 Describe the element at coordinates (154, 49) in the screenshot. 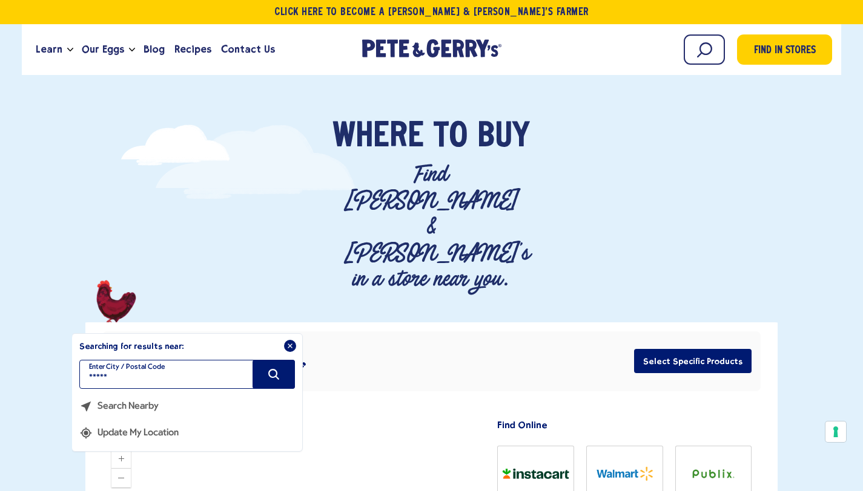

I see `span: Blog` at that location.